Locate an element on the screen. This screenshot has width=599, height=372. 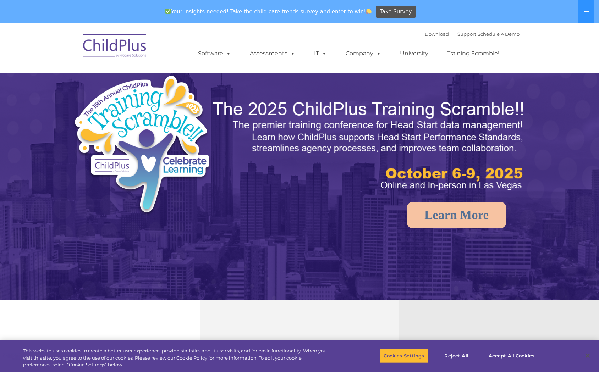
button: Cookies Settings is located at coordinates (404, 356).